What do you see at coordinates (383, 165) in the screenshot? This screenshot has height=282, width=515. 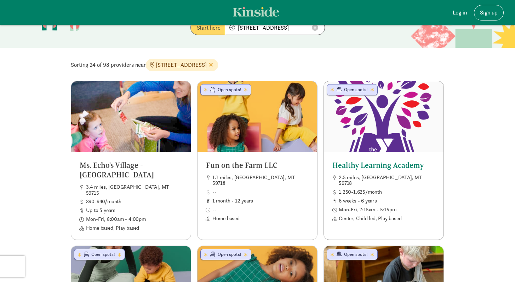 I see `h5: Healthy Learning Academy` at bounding box center [383, 165].